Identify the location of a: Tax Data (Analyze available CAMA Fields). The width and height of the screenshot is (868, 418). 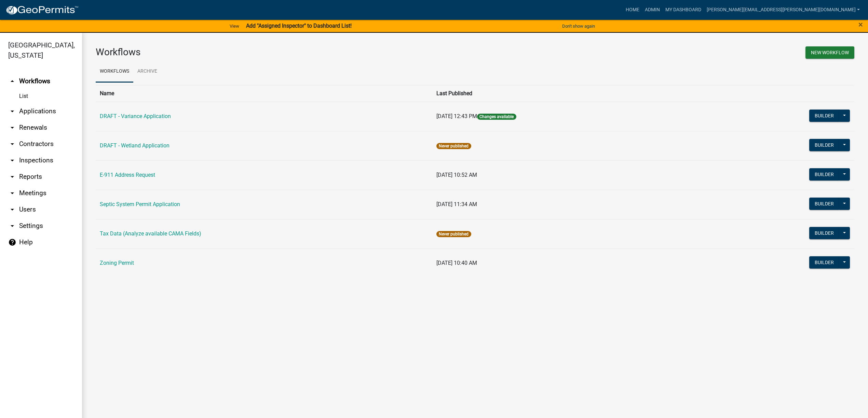
(150, 233).